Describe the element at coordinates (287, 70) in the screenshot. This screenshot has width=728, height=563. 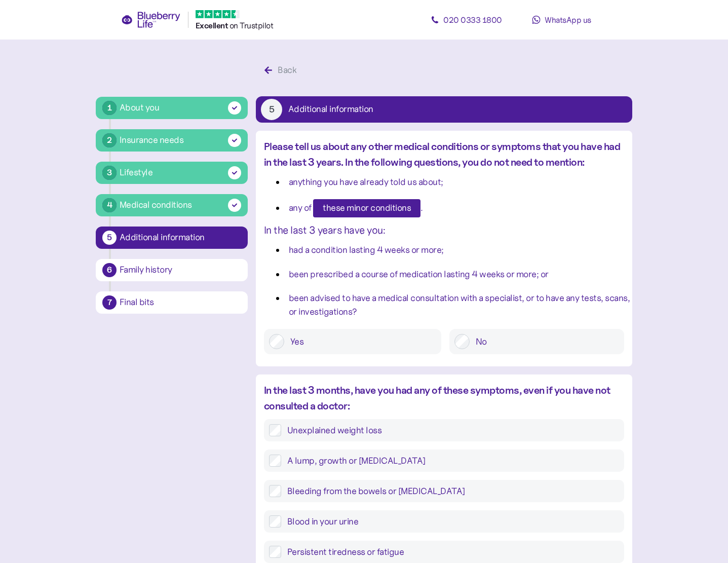
I see `div: Back` at that location.